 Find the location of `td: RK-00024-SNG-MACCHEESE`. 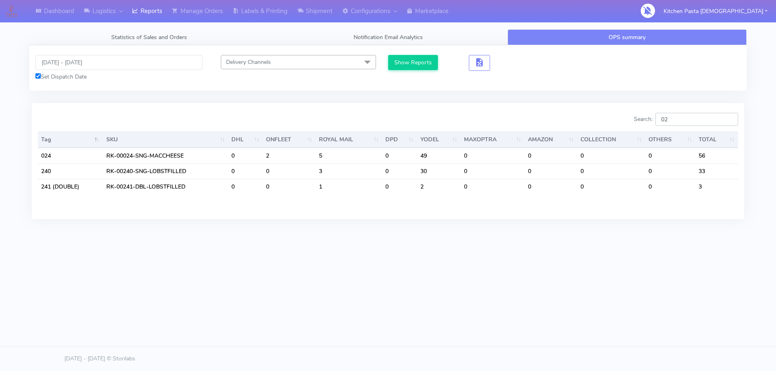

td: RK-00024-SNG-MACCHEESE is located at coordinates (166, 156).